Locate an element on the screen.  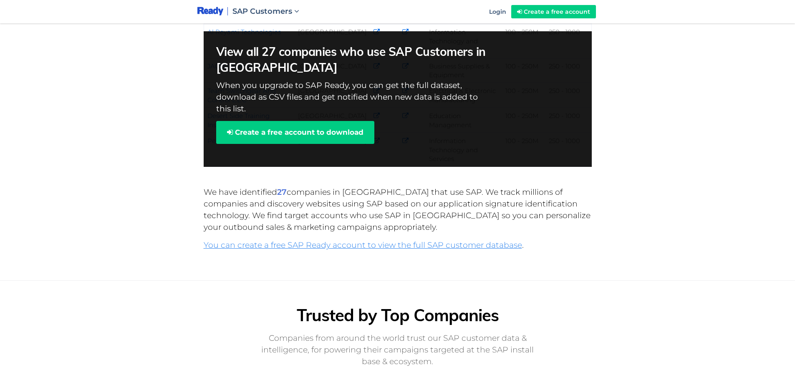
a: Create a free account is located at coordinates (553, 12).